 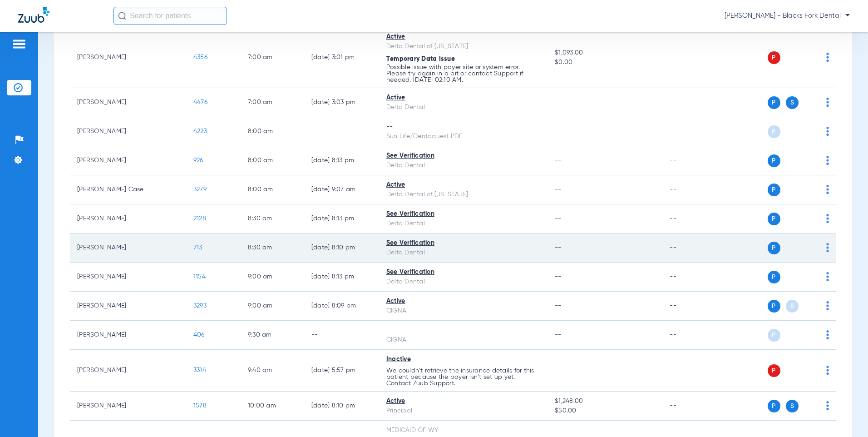 I want to click on input: Search for patients, so click(x=171, y=16).